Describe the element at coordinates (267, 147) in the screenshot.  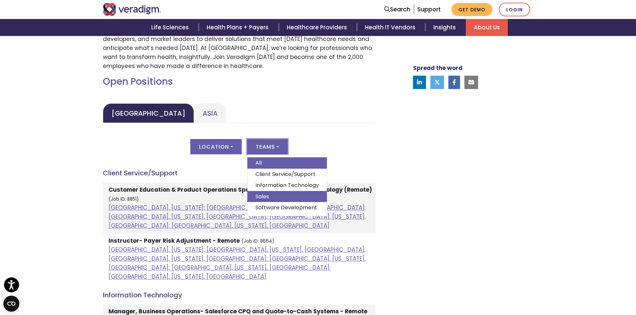
I see `button: Teams` at that location.